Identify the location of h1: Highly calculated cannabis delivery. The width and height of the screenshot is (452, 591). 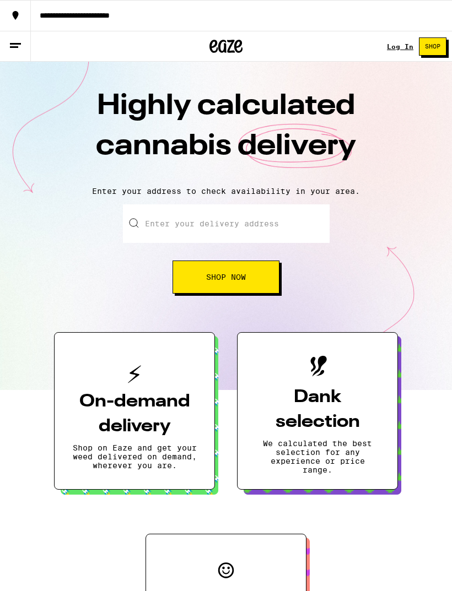
(226, 132).